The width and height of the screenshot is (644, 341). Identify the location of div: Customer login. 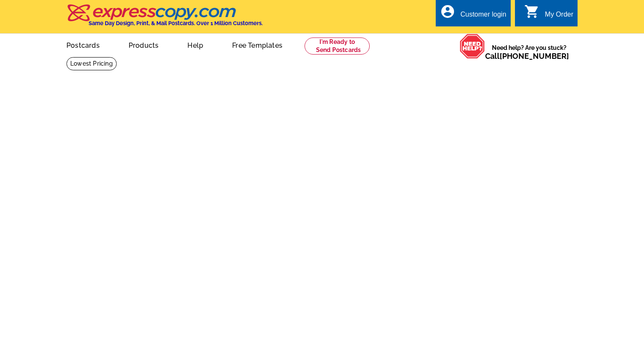
(483, 17).